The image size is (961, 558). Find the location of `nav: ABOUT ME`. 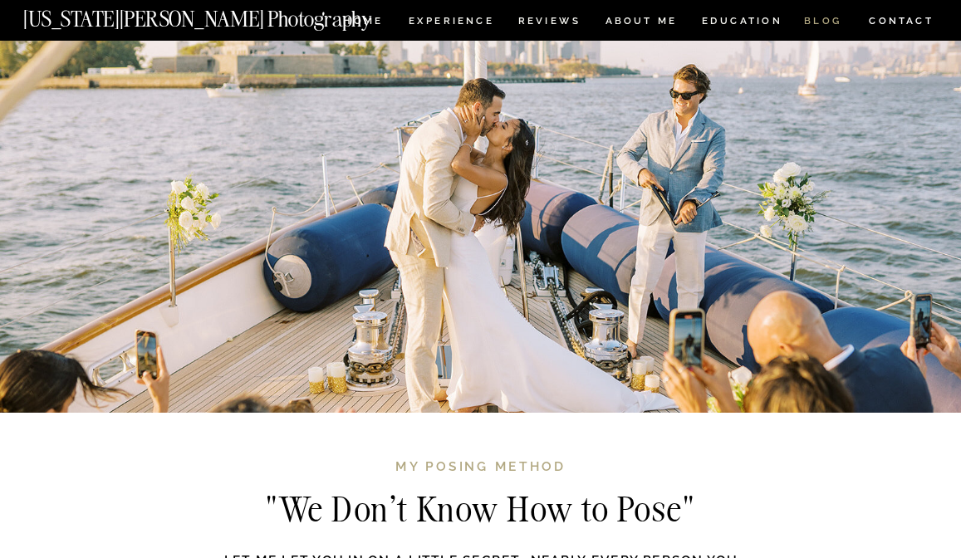

nav: ABOUT ME is located at coordinates (641, 22).